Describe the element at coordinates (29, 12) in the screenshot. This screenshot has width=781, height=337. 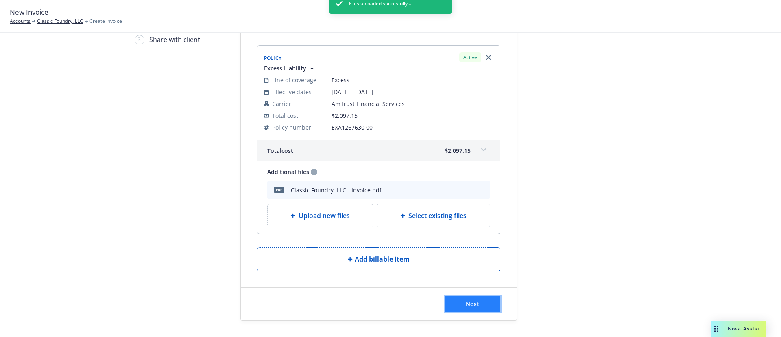
I see `span: New Invoice` at that location.